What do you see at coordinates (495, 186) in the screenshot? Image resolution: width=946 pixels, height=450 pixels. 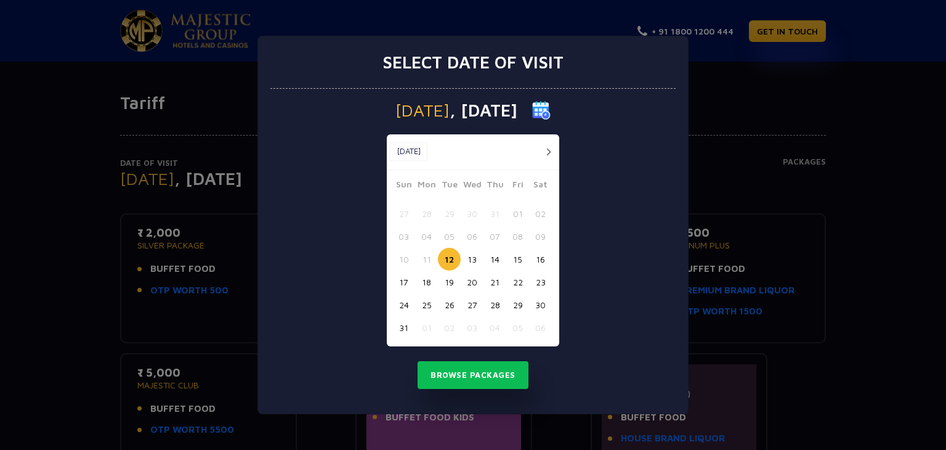 I see `span: Thu` at bounding box center [495, 186].